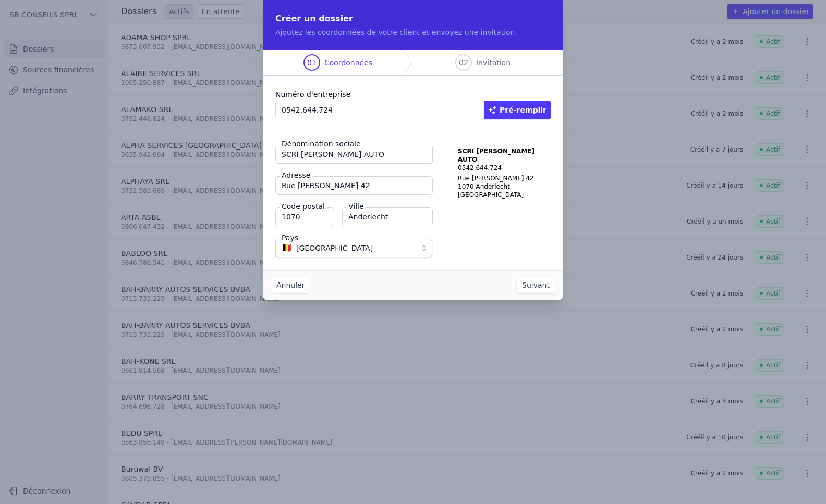 Image resolution: width=826 pixels, height=504 pixels. What do you see at coordinates (464, 63) in the screenshot?
I see `span: 02` at bounding box center [464, 63].